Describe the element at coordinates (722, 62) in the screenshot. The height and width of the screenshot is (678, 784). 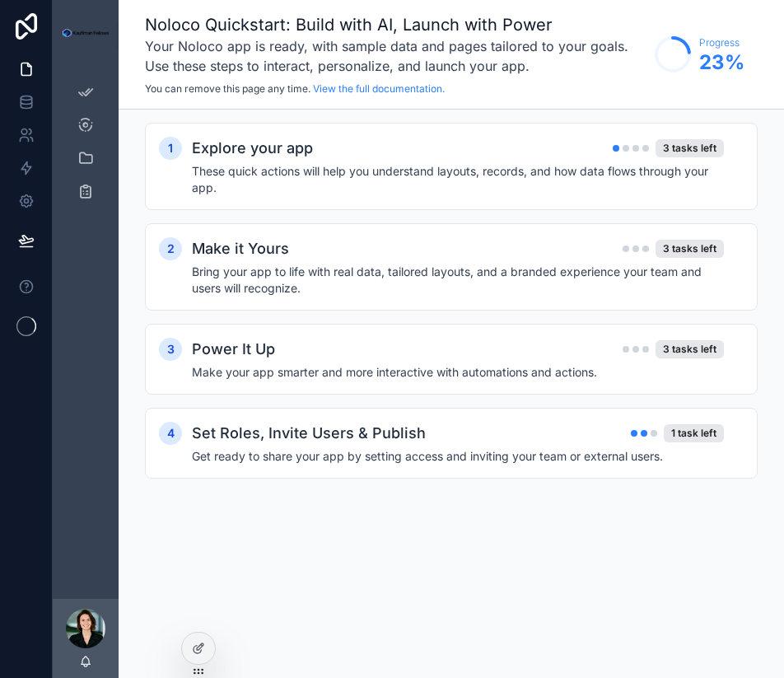
I see `span: 23 %` at that location.